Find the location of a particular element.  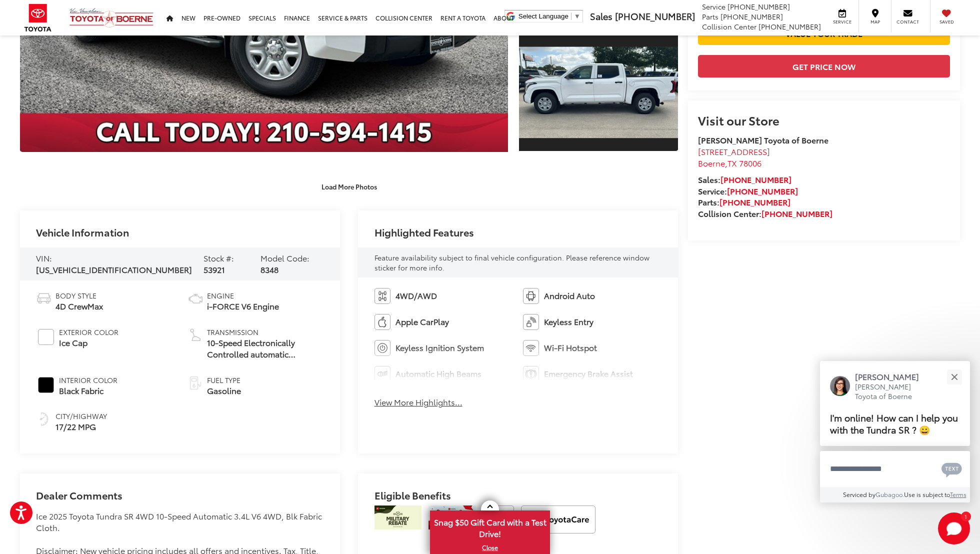

span: 4WD/AWD is located at coordinates (416, 296).